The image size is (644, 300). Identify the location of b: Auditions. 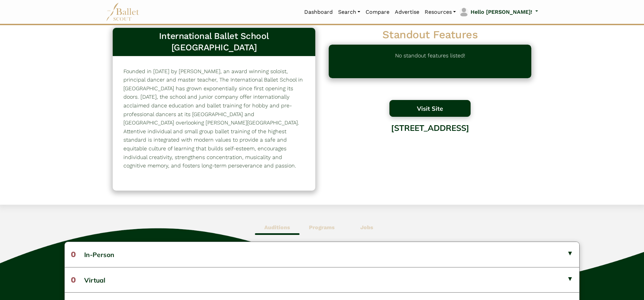
(277, 227).